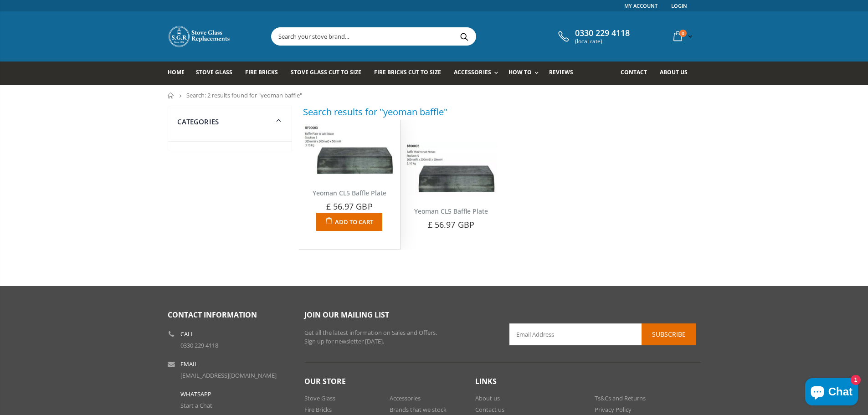 This screenshot has height=415, width=868. What do you see at coordinates (189, 364) in the screenshot?
I see `b: Email` at bounding box center [189, 364].